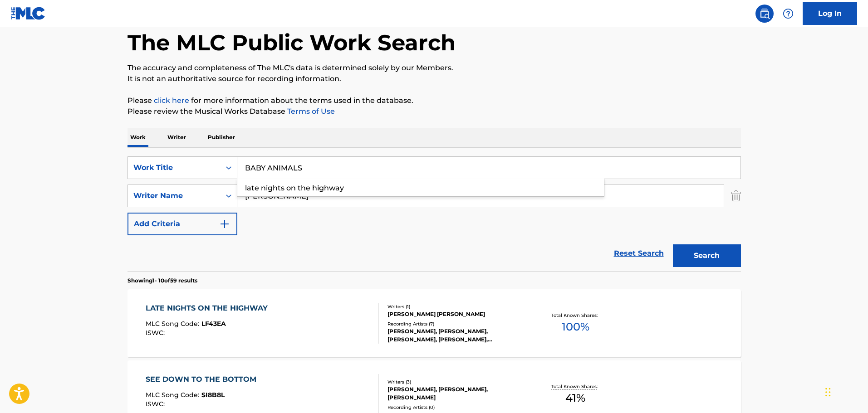 The width and height of the screenshot is (868, 413). Describe the element at coordinates (707, 256) in the screenshot. I see `button: Search` at that location.